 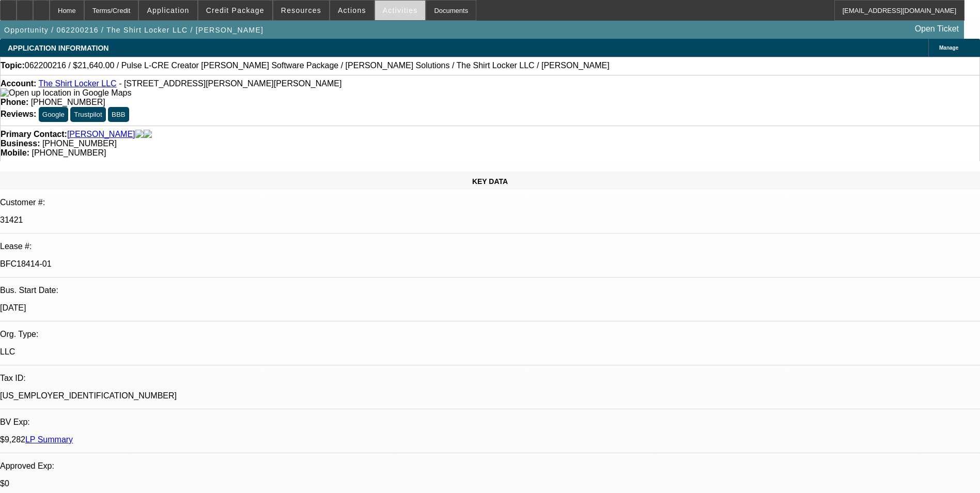 I want to click on span: Manage, so click(x=948, y=47).